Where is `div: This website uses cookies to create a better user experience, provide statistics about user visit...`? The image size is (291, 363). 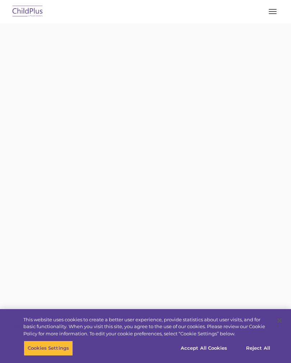 div: This website uses cookies to create a better user experience, provide statistics about user visit... is located at coordinates (147, 327).